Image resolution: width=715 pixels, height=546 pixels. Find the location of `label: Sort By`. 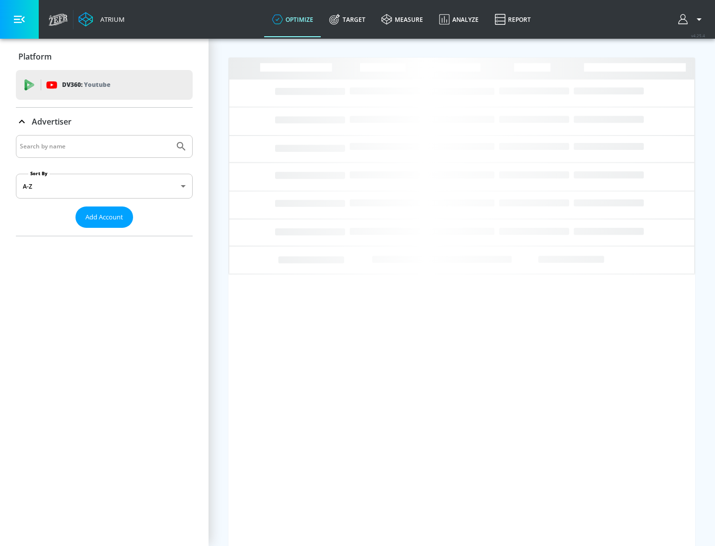

label: Sort By is located at coordinates (39, 173).